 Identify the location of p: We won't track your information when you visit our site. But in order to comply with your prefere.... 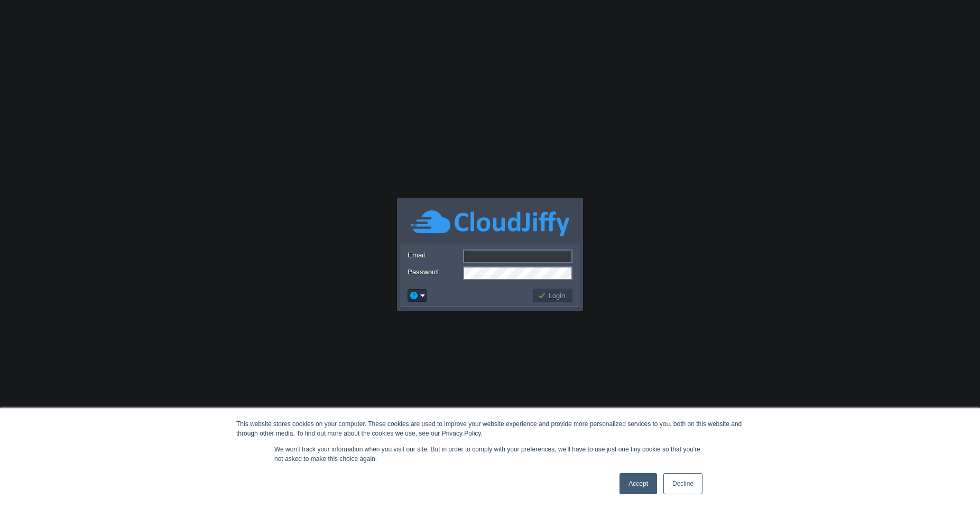
(490, 454).